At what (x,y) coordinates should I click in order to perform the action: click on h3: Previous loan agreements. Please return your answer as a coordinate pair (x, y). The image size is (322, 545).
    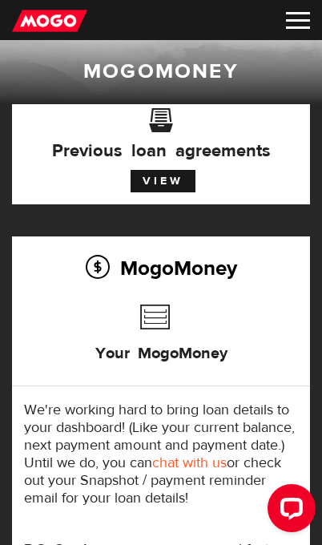
    Looking at the image, I should click on (161, 139).